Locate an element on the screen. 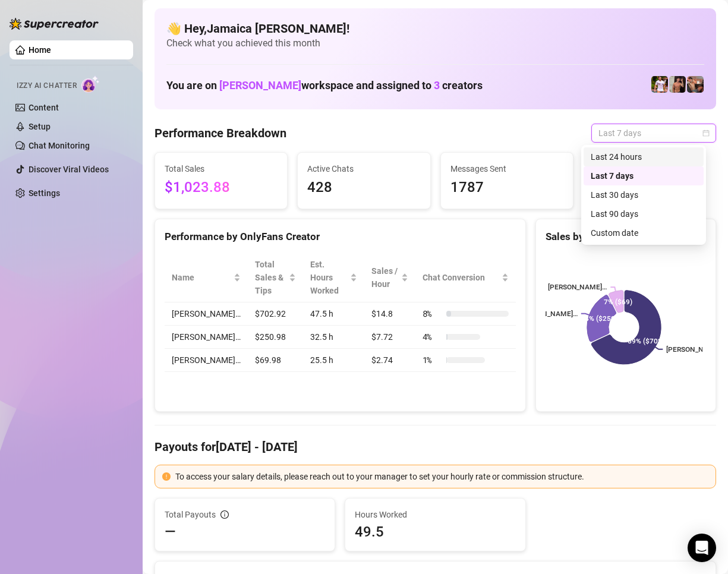 This screenshot has height=574, width=728. h1: You are on workspace and assigned to creators is located at coordinates (324, 86).